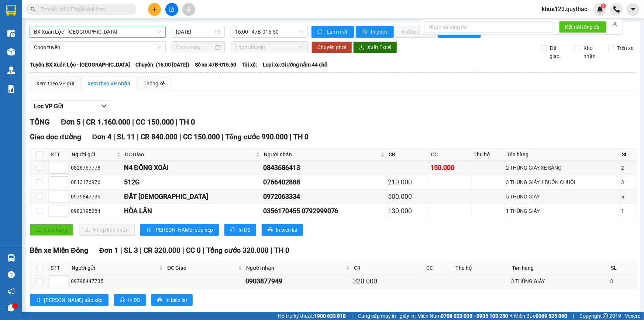  I want to click on span: Miền Bắc, so click(541, 316).